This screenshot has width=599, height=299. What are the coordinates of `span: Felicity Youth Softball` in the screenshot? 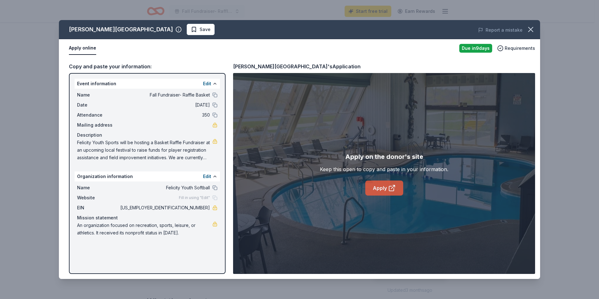 It's located at (165, 188).